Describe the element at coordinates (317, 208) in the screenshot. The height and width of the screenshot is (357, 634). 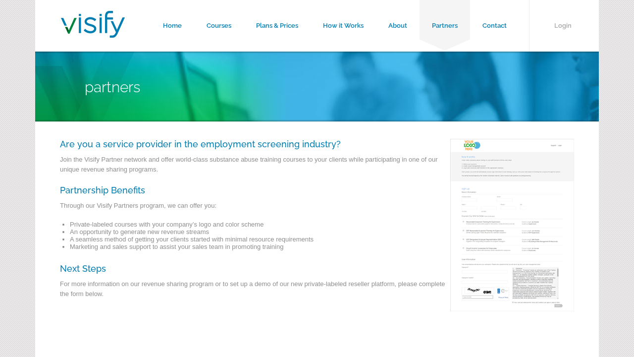
I see `p: Through our Visify Partners program, we can offer you:` at that location.